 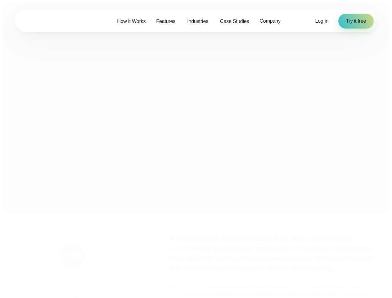 What do you see at coordinates (322, 21) in the screenshot?
I see `a: Log in` at bounding box center [322, 21].